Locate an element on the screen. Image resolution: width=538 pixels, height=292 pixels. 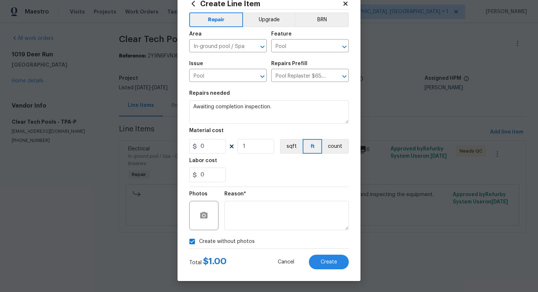
h5: Photos is located at coordinates (199, 194).